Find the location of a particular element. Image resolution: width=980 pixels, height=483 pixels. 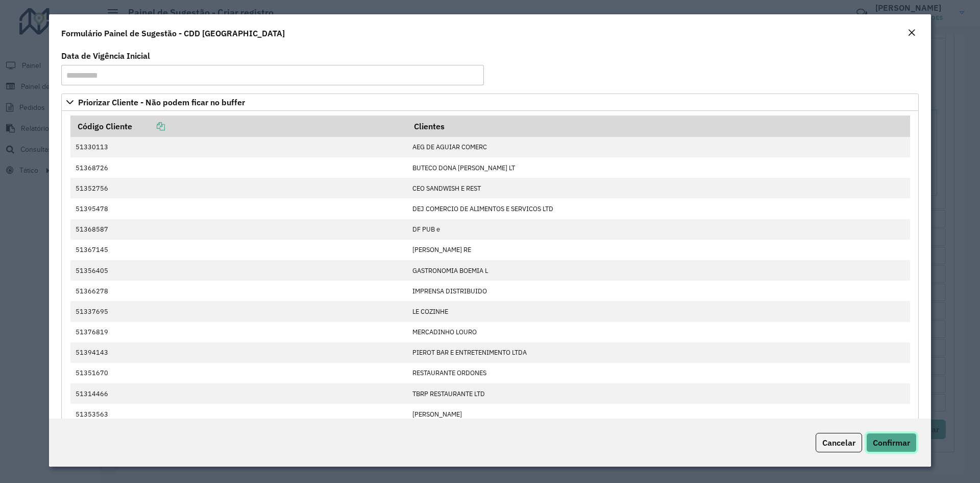

td: CEO SANDWISH E REST is located at coordinates (658, 188).